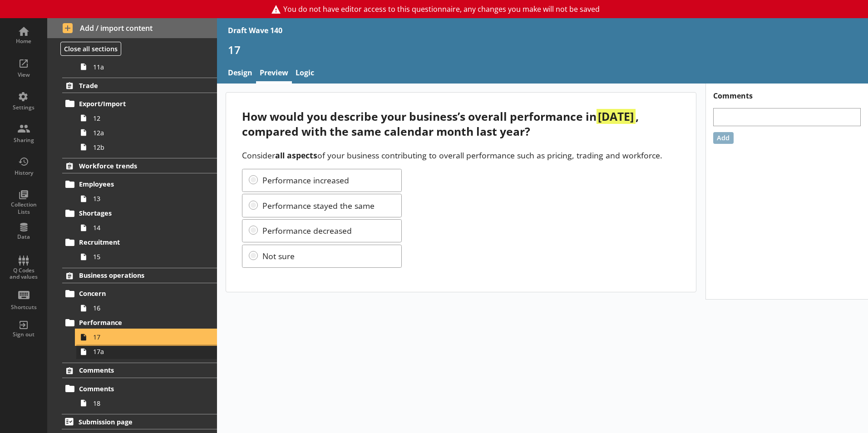 This screenshot has width=868, height=433. Describe the element at coordinates (132, 28) in the screenshot. I see `span: Add / import content` at that location.